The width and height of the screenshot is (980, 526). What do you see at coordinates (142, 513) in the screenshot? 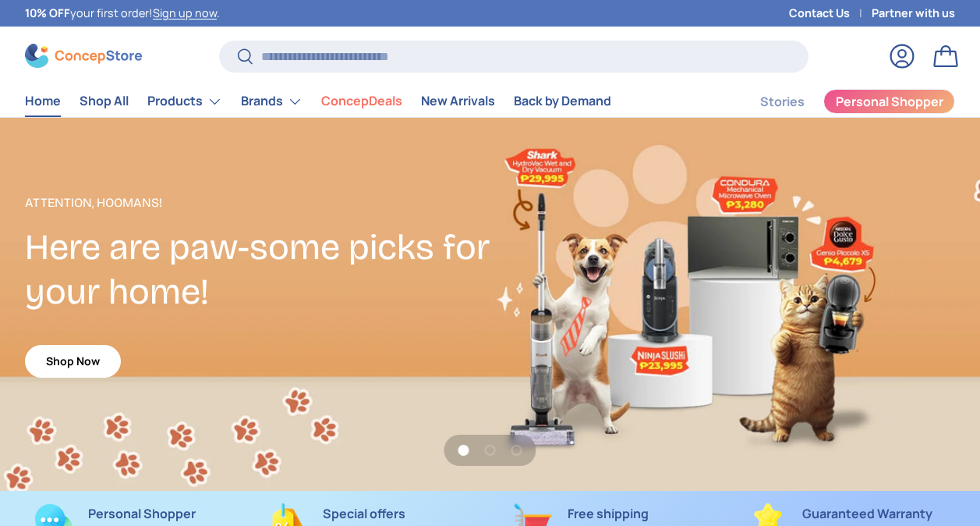
I see `strong: Personal Shopper` at bounding box center [142, 513].